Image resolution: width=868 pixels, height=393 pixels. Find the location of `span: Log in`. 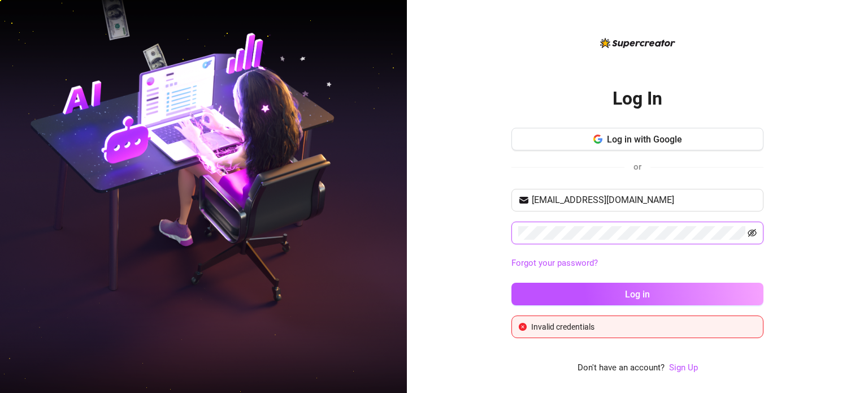

span: Log in is located at coordinates (637, 294).